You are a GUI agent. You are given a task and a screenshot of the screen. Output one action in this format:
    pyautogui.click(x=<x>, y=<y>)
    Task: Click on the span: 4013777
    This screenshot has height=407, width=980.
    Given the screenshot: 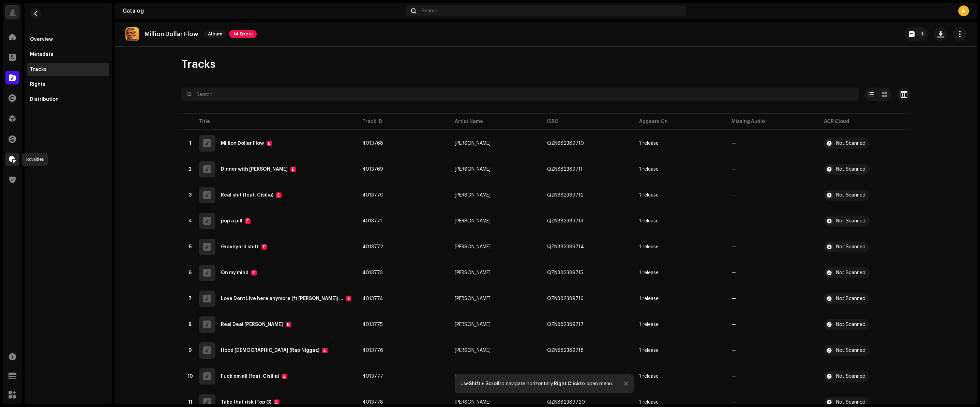 What is the action you would take?
    pyautogui.click(x=373, y=377)
    